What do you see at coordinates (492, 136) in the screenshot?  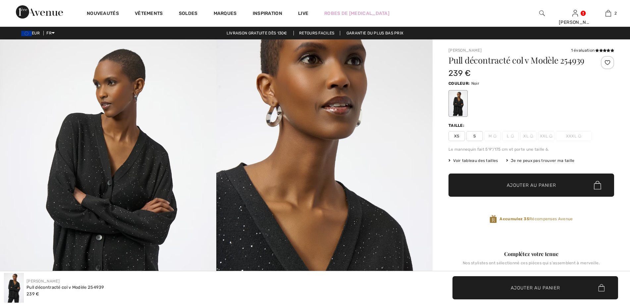 I see `span: M` at bounding box center [492, 136].